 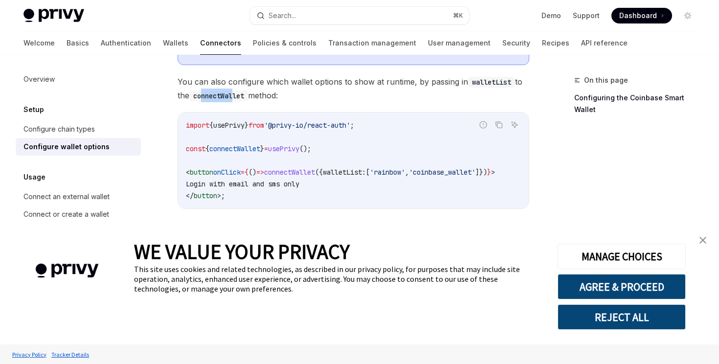 What do you see at coordinates (78, 232) in the screenshot?
I see `a: Authenticate a connected wallet` at bounding box center [78, 232].